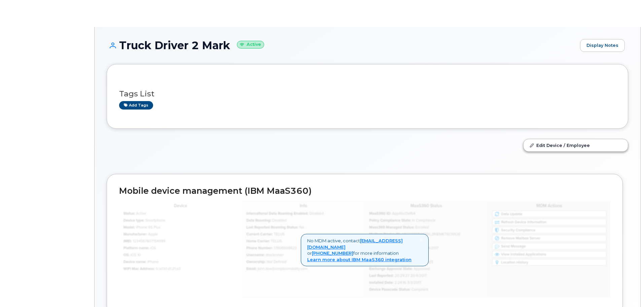 The image size is (644, 307). Describe the element at coordinates (342, 45) in the screenshot. I see `h1: Truck Driver 2 Mark` at that location.